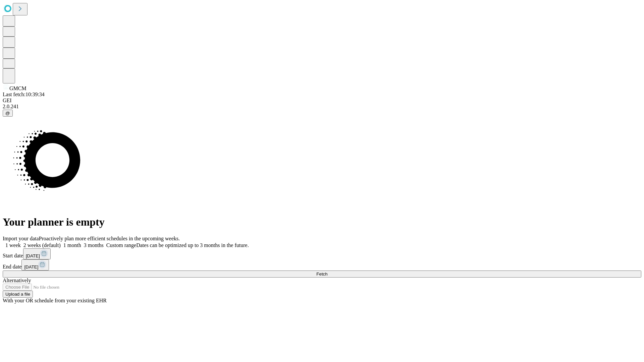  I want to click on span: 3 months, so click(93, 245).